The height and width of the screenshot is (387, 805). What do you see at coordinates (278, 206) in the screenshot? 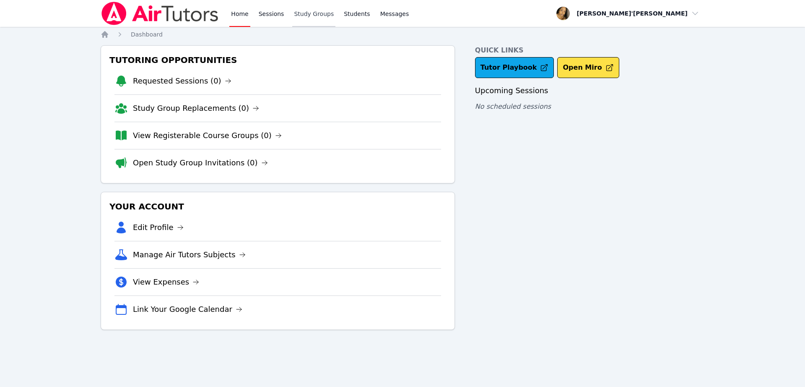
I see `h3: Your Account` at bounding box center [278, 206].